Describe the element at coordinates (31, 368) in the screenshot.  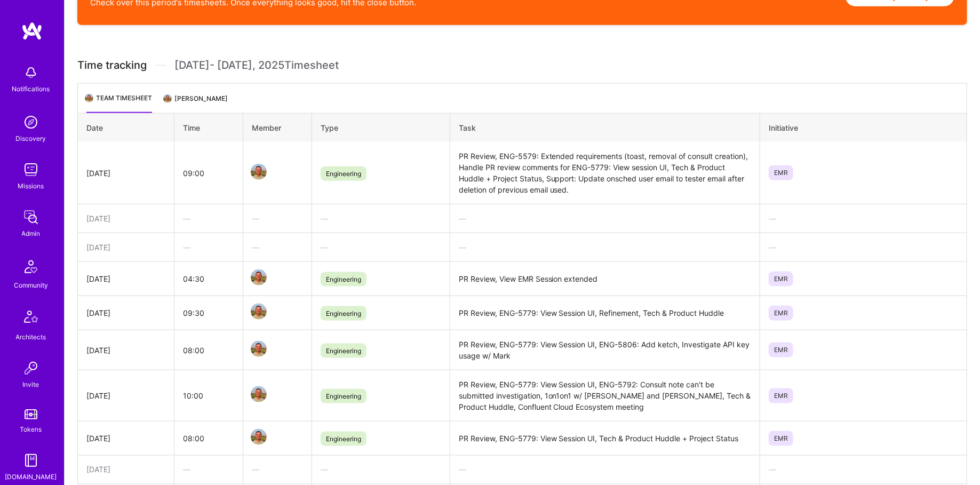
I see `img: Invite` at that location.